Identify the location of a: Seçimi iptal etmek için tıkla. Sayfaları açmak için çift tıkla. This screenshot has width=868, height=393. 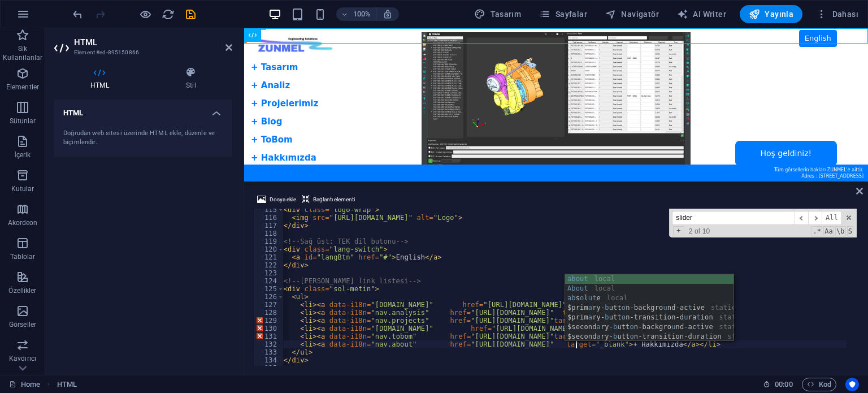
(24, 384).